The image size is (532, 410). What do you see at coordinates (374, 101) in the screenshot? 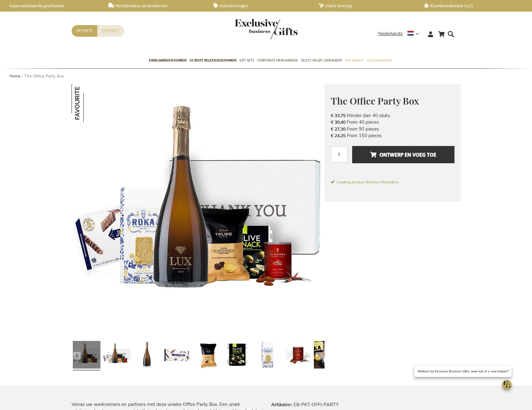
I see `span: The Office Party Box` at bounding box center [374, 101].